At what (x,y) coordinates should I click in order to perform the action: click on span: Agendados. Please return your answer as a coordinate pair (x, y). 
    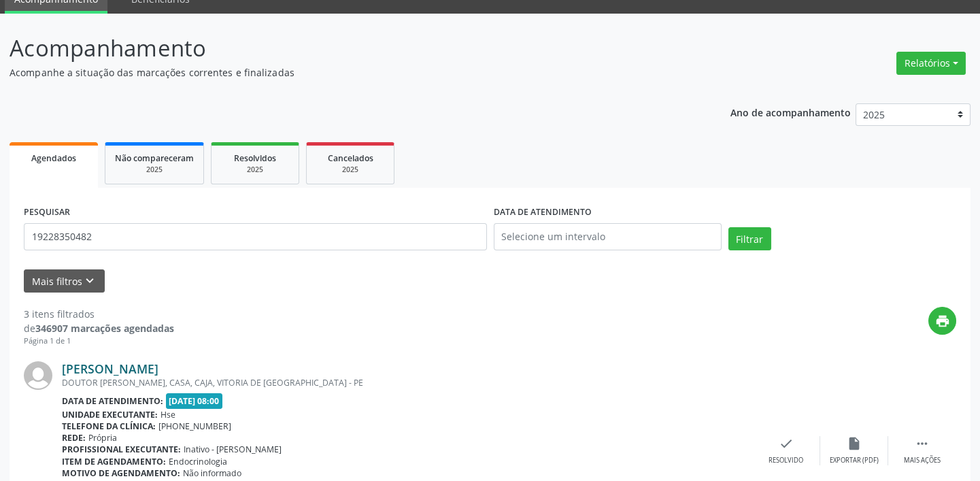
    Looking at the image, I should click on (54, 158).